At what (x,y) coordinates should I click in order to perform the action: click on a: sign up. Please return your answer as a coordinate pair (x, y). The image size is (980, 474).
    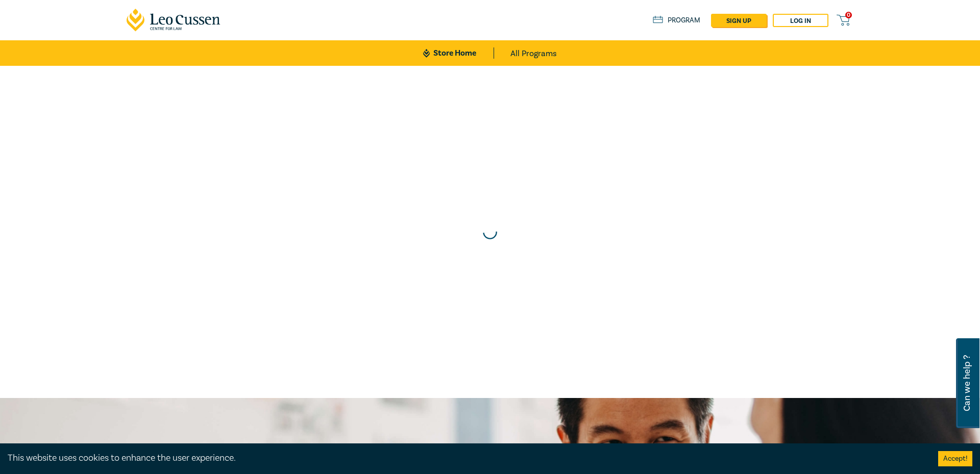
    Looking at the image, I should click on (739, 20).